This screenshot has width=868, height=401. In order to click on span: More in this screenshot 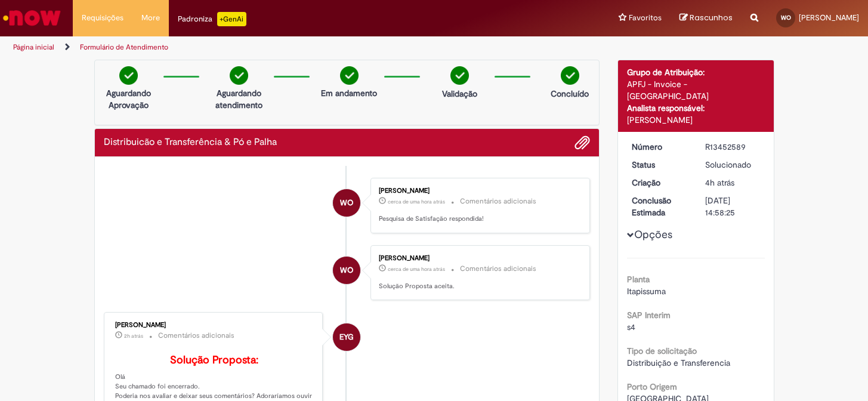, I will do `click(150, 18)`.